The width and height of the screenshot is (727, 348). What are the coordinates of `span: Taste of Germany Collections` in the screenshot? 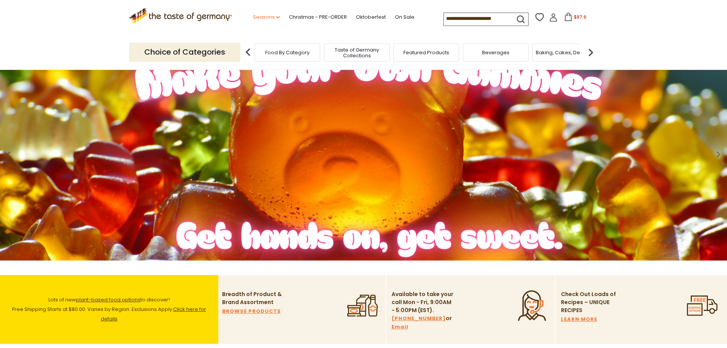 It's located at (357, 53).